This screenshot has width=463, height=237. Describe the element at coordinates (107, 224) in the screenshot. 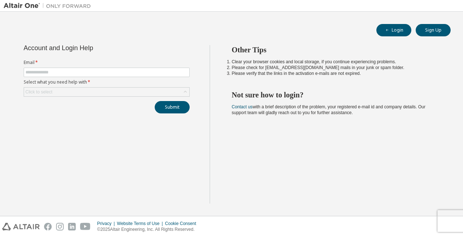

I see `div: Privacy` at that location.